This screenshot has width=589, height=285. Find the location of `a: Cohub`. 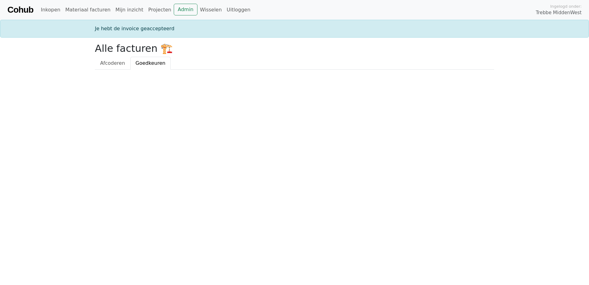

a: Cohub is located at coordinates (20, 10).